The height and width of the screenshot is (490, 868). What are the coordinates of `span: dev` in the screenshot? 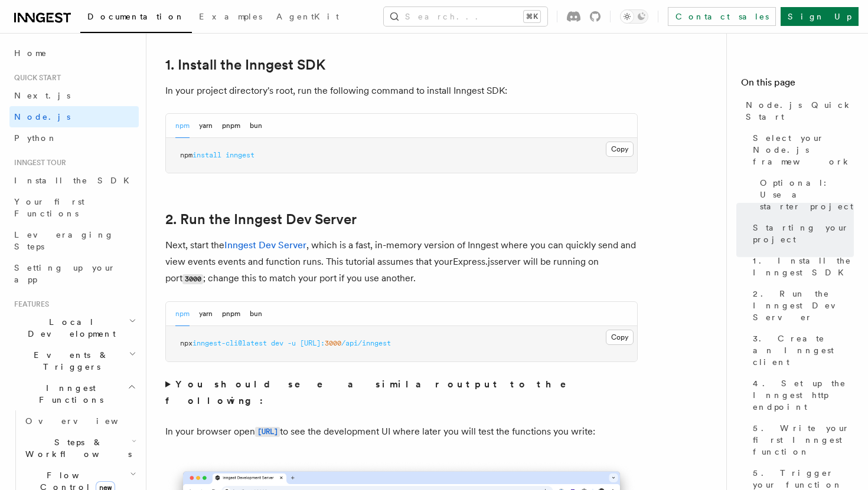 It's located at (276, 344).